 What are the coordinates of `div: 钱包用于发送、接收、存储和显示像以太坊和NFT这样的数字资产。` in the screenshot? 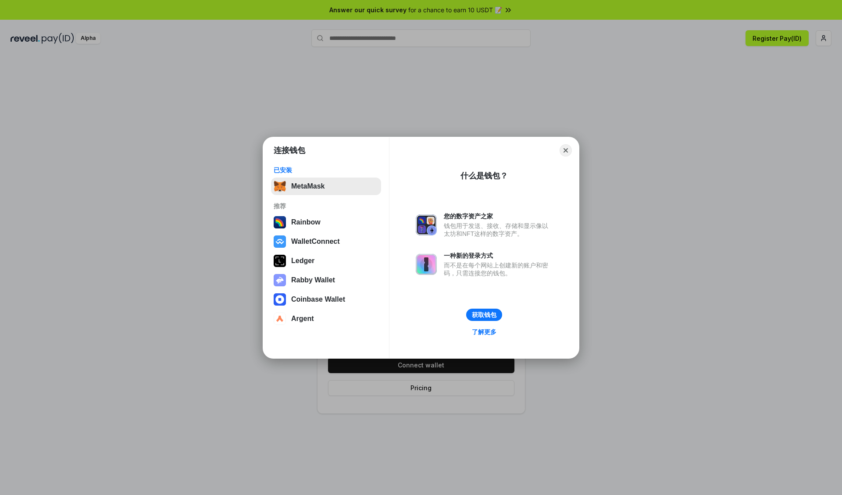 It's located at (498, 230).